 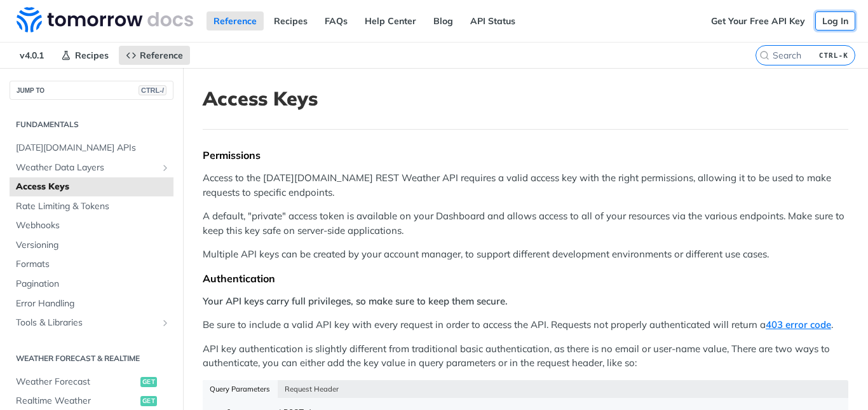 What do you see at coordinates (798, 324) in the screenshot?
I see `strong: 403 error code` at bounding box center [798, 324].